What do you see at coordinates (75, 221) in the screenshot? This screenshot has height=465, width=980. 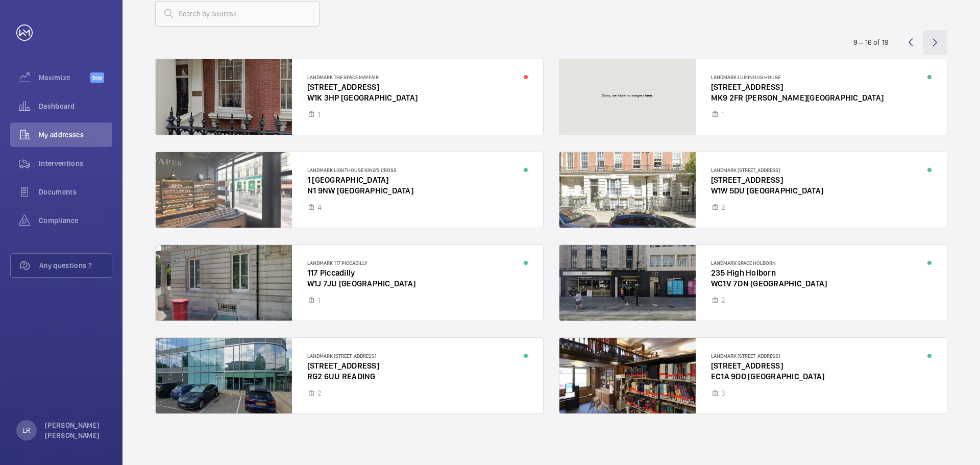 I see `span: Compliance` at bounding box center [75, 221].